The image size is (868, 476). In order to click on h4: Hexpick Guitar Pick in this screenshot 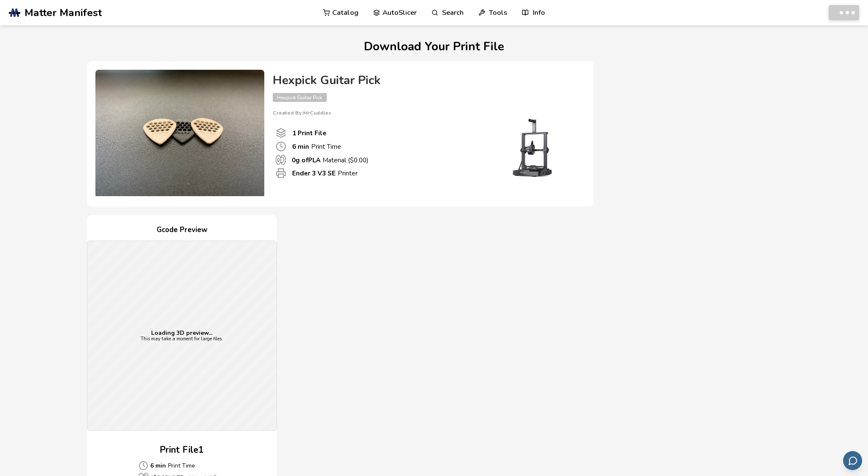, I will do `click(425, 80)`.